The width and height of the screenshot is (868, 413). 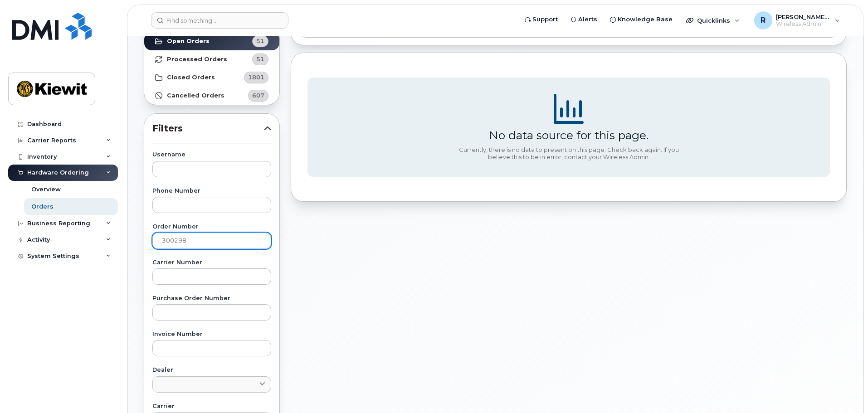 What do you see at coordinates (212, 191) in the screenshot?
I see `label: Phone Number` at bounding box center [212, 191].